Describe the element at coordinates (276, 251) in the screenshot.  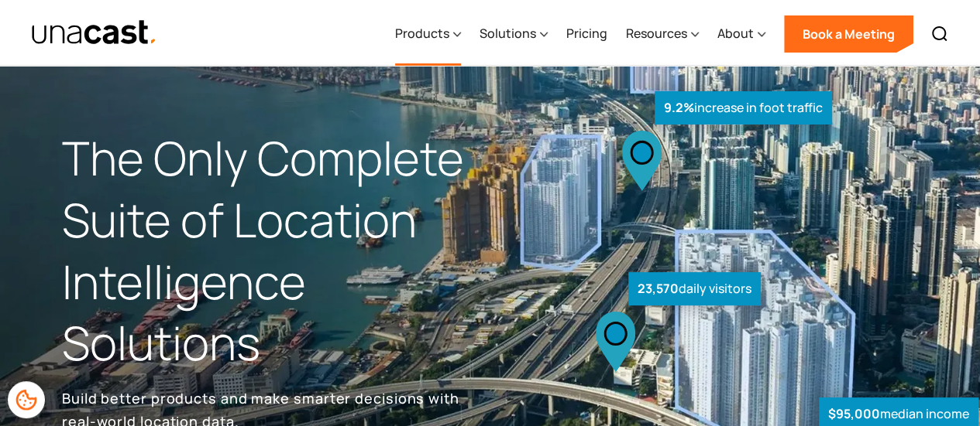
I see `h1: The Only Complete Suite of Location Intelligence Solutions` at that location.